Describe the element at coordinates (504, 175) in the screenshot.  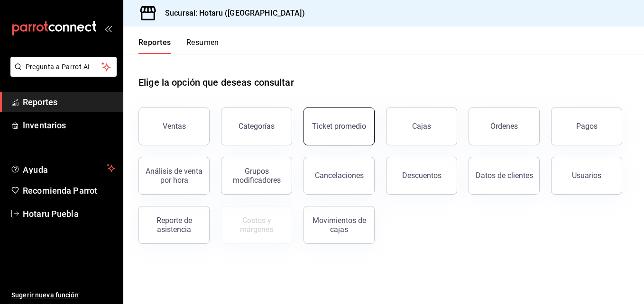
I see `div: Datos de clientes` at that location.